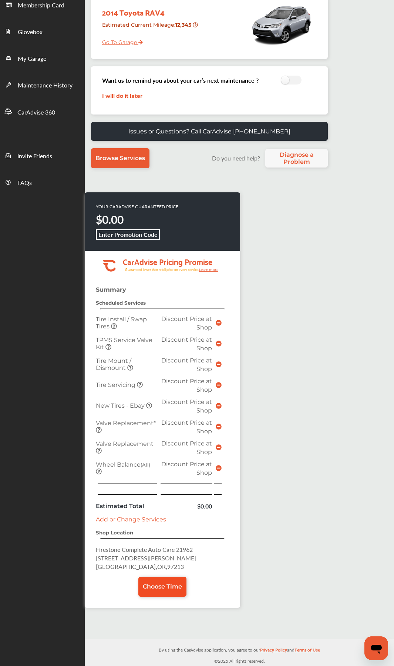  What do you see at coordinates (120, 158) in the screenshot?
I see `a: Browse Services` at bounding box center [120, 158].